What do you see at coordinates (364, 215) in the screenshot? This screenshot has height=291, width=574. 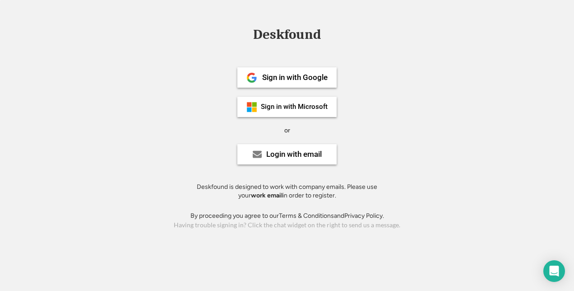 I see `a: Privacy Policy.` at bounding box center [364, 215].